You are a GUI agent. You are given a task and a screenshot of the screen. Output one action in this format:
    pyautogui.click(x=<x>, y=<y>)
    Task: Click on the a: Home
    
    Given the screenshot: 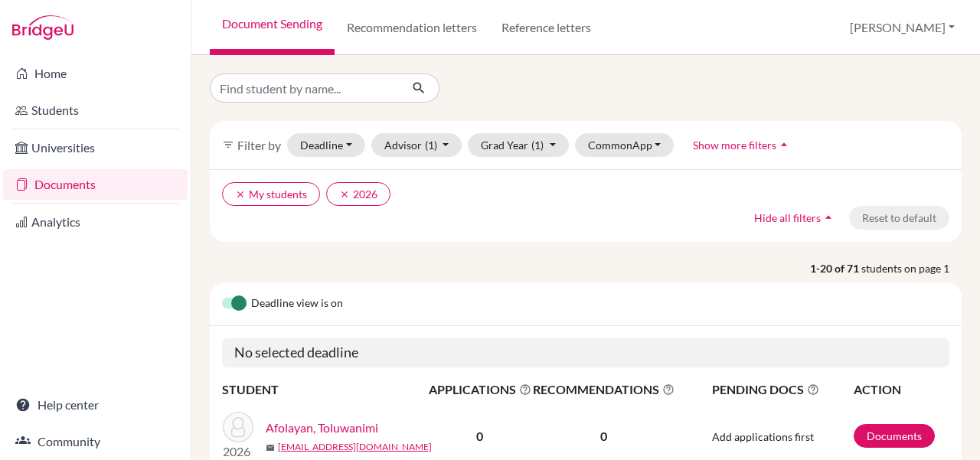 What is the action you would take?
    pyautogui.click(x=95, y=73)
    